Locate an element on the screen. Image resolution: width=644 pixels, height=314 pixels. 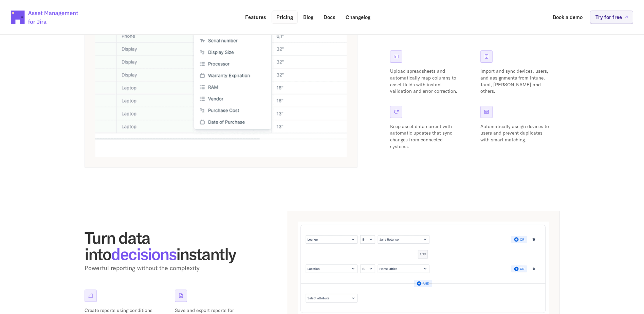
p: Powerful reporting without the complexity is located at coordinates (169, 268).